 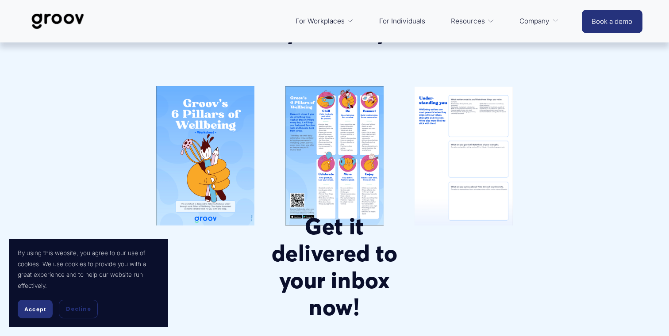 I want to click on span: For Workplaces, so click(x=320, y=21).